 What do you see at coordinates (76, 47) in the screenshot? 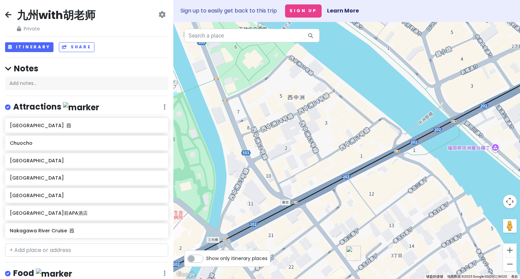
I see `button: Share` at bounding box center [76, 47].